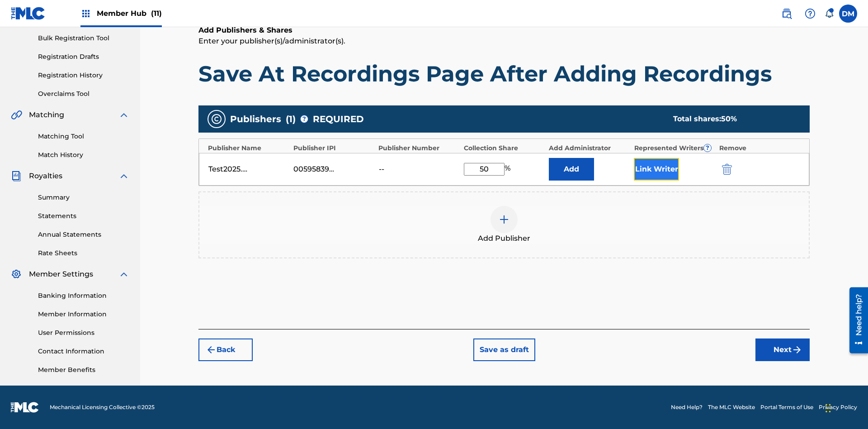 This screenshot has height=429, width=868. Describe the element at coordinates (786, 407) in the screenshot. I see `a: Portal Terms of Use` at that location.